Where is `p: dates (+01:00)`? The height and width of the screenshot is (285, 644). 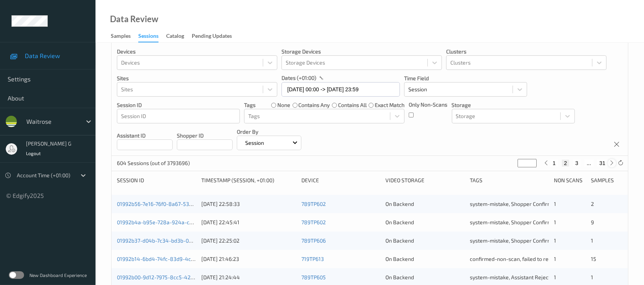 p: dates (+01:00) is located at coordinates (298, 78).